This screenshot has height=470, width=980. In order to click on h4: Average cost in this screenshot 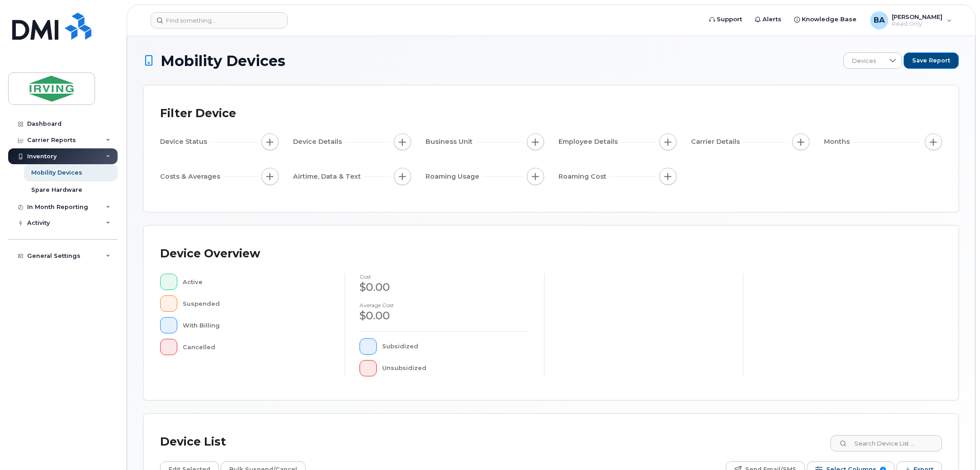, I will do `click(444, 304)`.